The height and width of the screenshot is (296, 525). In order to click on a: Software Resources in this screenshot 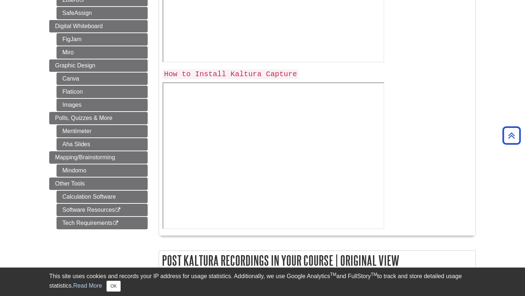, I will do `click(102, 210)`.